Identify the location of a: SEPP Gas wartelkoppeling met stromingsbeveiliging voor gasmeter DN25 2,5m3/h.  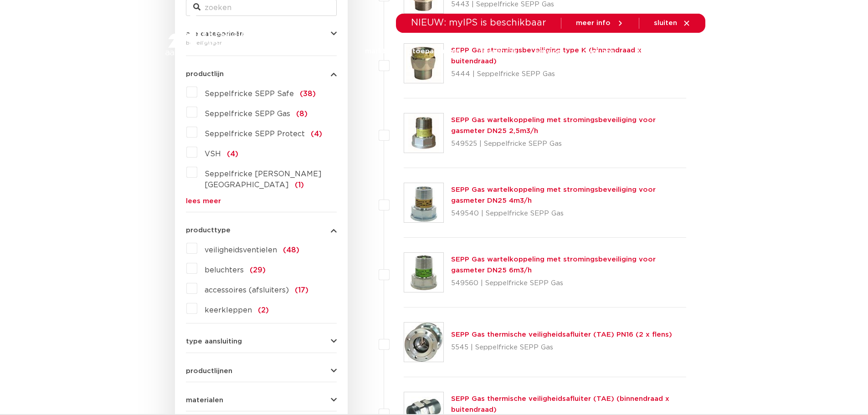
(553, 126).